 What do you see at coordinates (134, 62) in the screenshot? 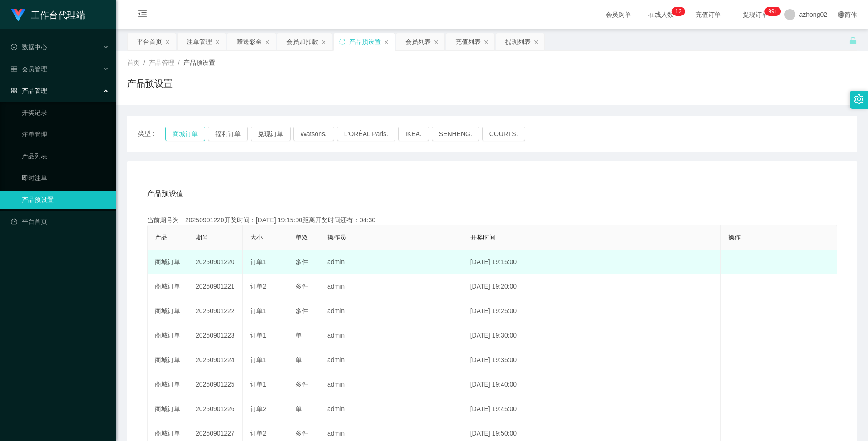
I see `span: 首页` at bounding box center [134, 62].